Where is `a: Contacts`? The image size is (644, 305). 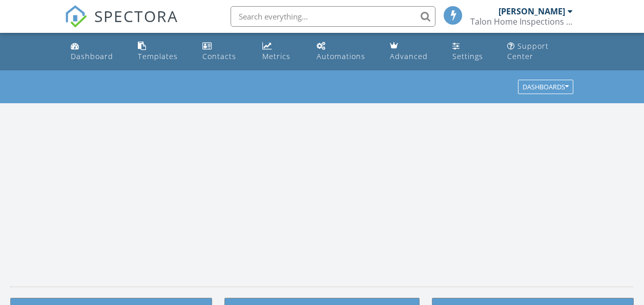 a: Contacts is located at coordinates (224, 51).